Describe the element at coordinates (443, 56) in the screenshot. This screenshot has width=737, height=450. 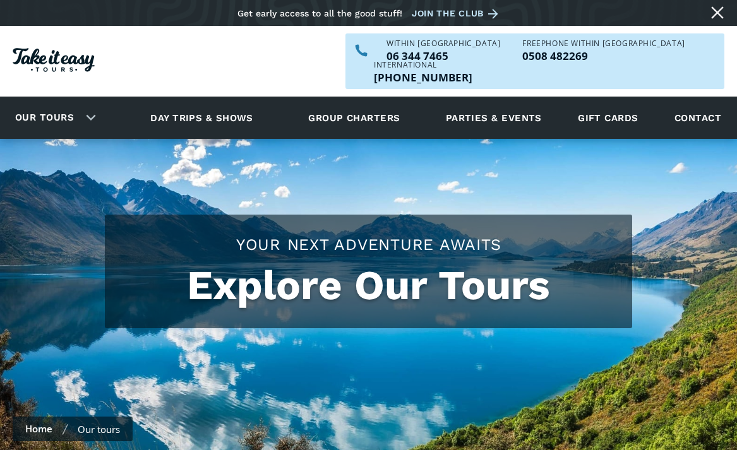
I see `a: Call us within NZ on 063447465` at that location.